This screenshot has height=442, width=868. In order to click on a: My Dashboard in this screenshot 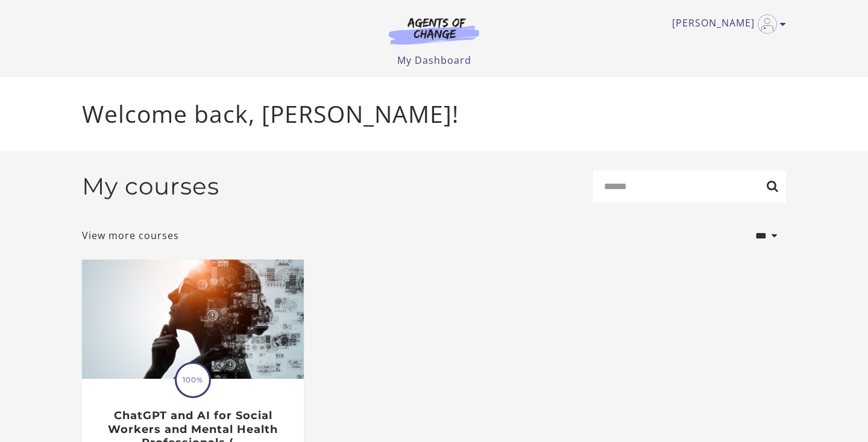, I will do `click(434, 60)`.